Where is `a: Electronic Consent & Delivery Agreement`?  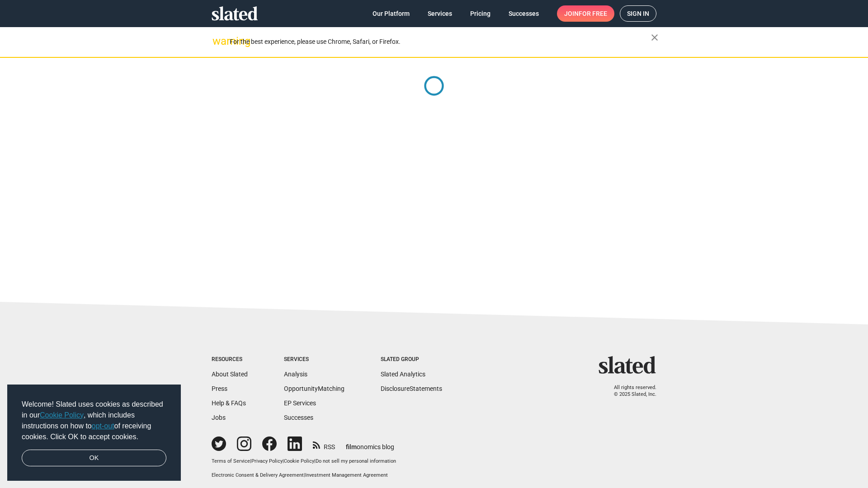
a: Electronic Consent & Delivery Agreement is located at coordinates (258, 475).